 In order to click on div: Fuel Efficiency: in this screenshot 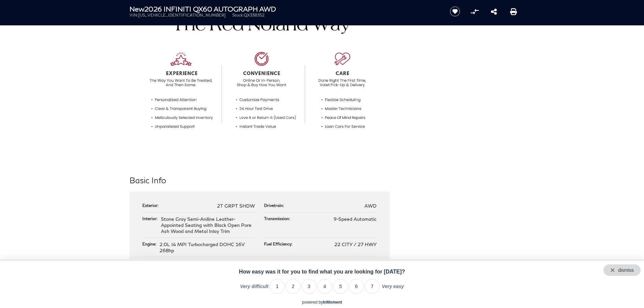, I will do `click(279, 243)`.